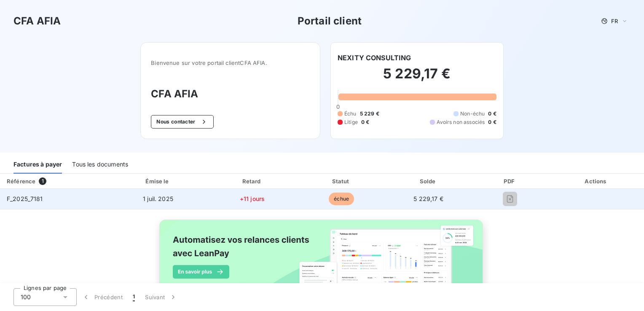 The height and width of the screenshot is (311, 644). Describe the element at coordinates (417, 78) in the screenshot. I see `h2: 5 229,17 €` at that location.